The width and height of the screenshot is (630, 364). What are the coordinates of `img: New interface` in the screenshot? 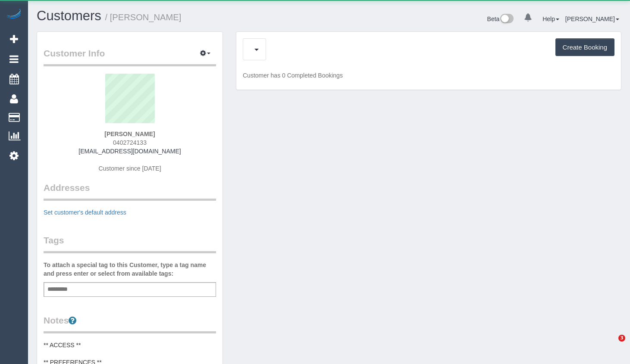 It's located at (506, 20).